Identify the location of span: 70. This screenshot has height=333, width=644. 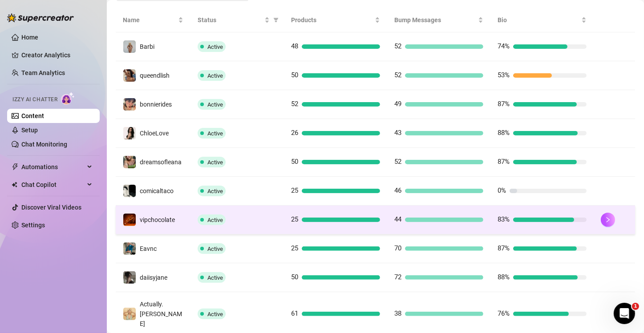
(398, 249).